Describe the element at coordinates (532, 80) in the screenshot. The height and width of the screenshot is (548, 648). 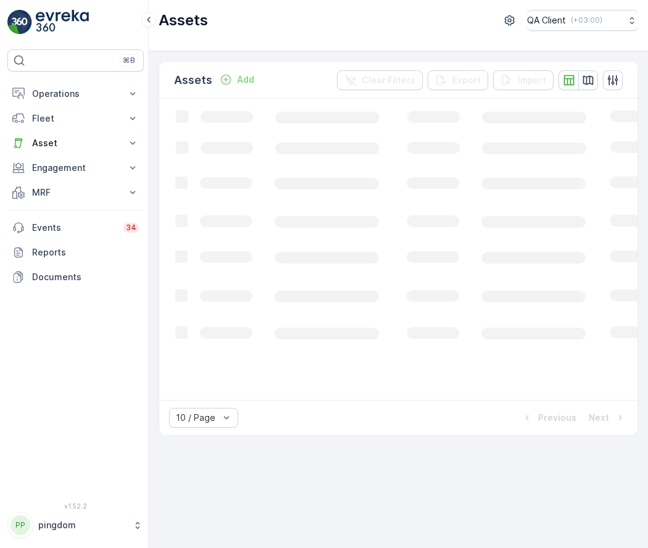
I see `p: Import` at that location.